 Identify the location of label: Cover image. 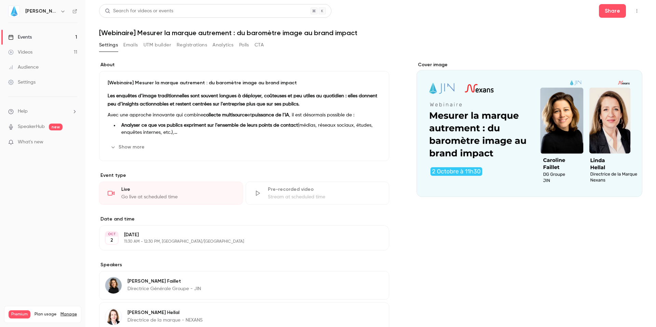
(529, 65).